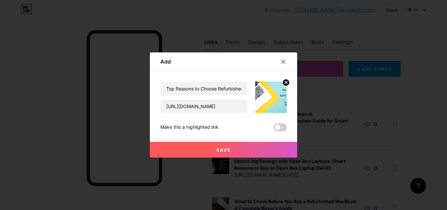 Image resolution: width=447 pixels, height=210 pixels. Describe the element at coordinates (190, 127) in the screenshot. I see `div: Make this a highlighted link` at that location.